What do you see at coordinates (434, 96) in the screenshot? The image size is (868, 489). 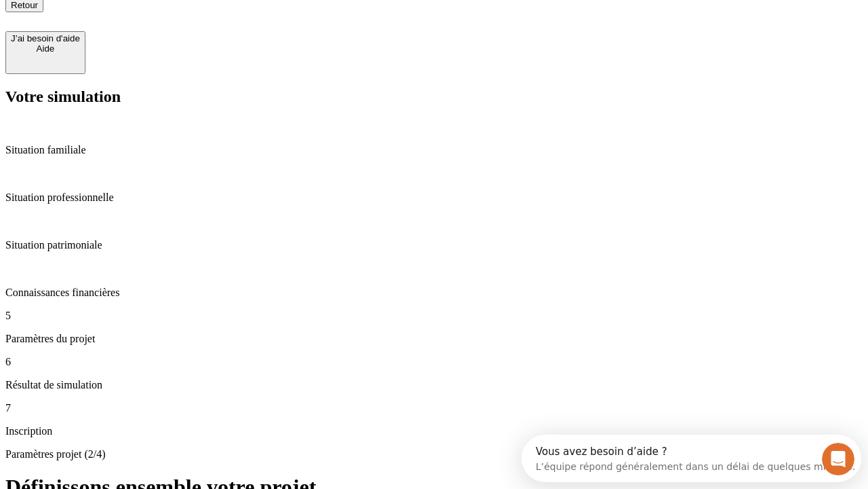 I see `h2: Votre simulation` at bounding box center [434, 96].